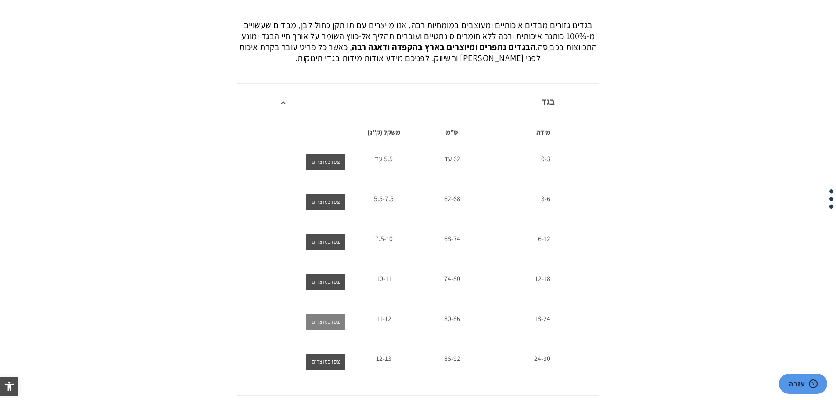  Describe the element at coordinates (452, 238) in the screenshot. I see `span: 68-74` at that location.